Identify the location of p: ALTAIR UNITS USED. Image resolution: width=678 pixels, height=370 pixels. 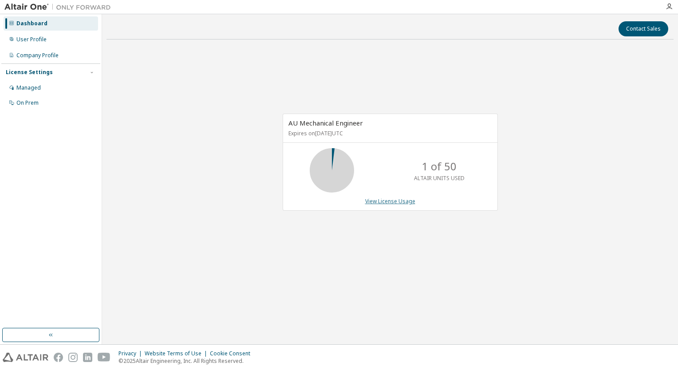
(439, 178).